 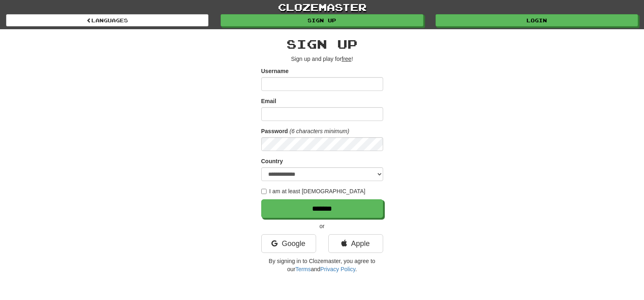 What do you see at coordinates (346, 59) in the screenshot?
I see `u: free` at bounding box center [346, 59].